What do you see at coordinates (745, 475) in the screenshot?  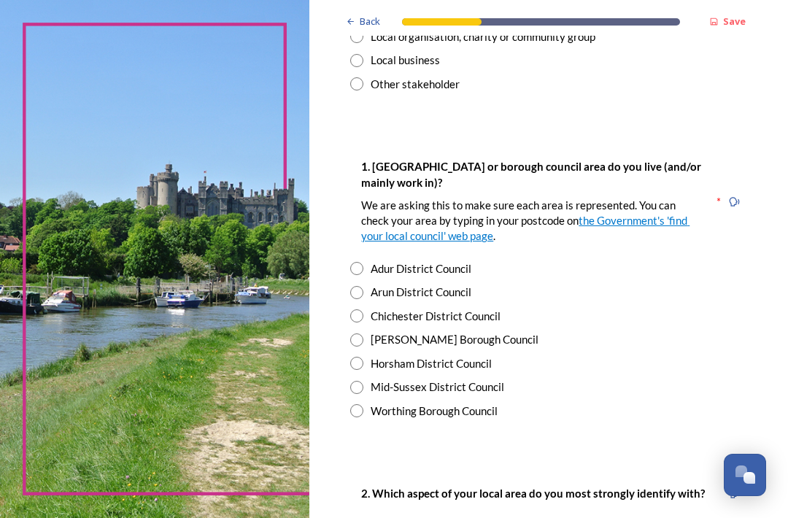 I see `button: Open Chat` at bounding box center [745, 475].